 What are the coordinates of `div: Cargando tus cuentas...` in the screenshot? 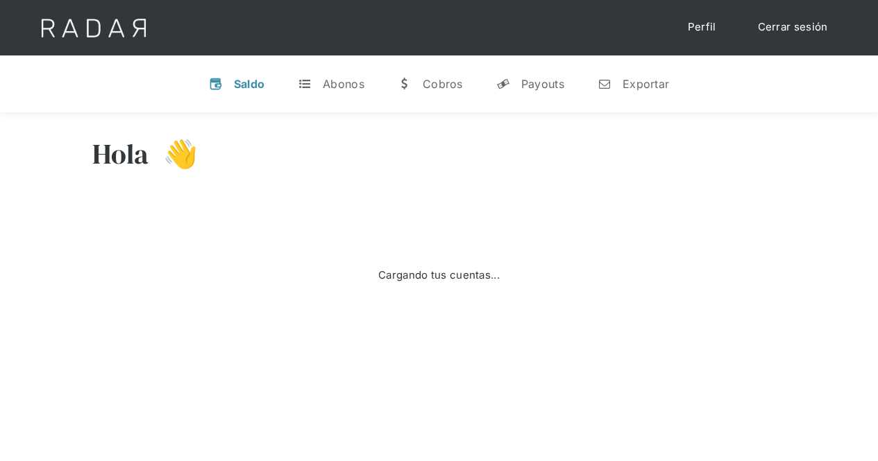 It's located at (438, 275).